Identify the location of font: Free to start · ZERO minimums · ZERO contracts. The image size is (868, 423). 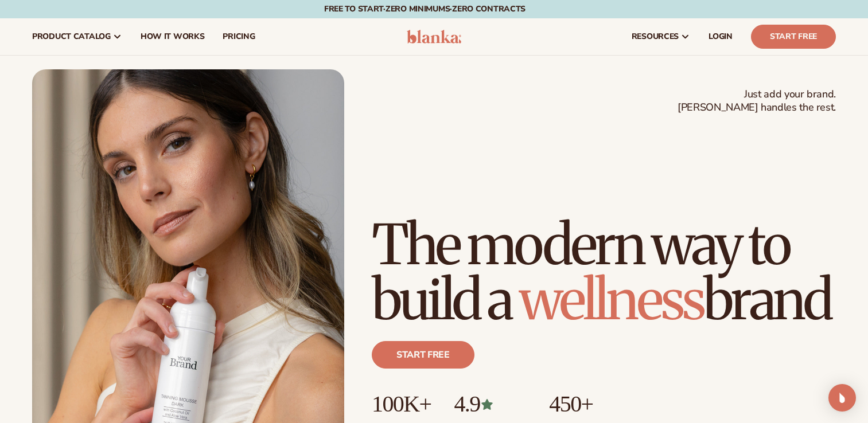
(425, 9).